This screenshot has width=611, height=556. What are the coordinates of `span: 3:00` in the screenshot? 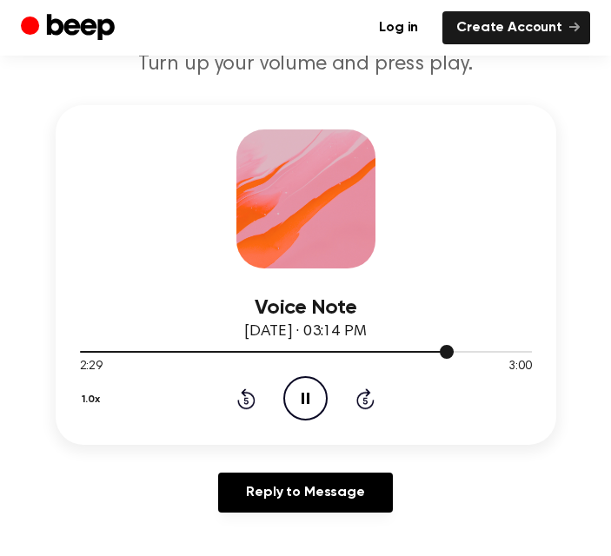 It's located at (520, 367).